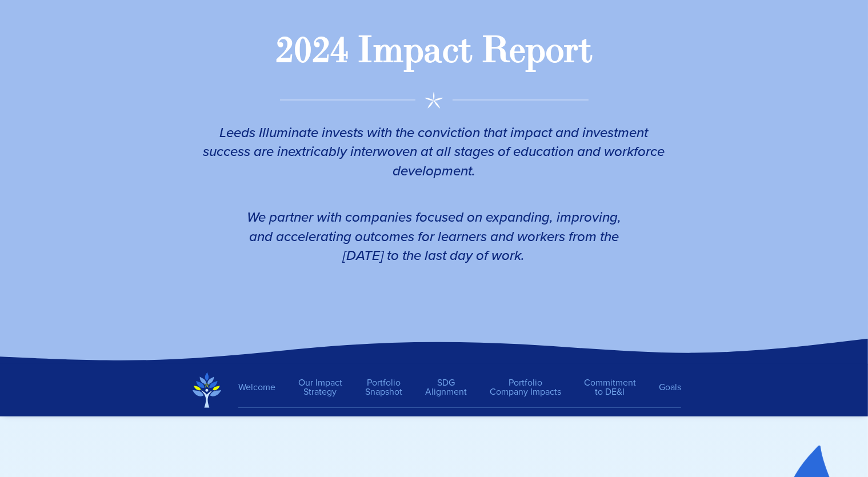 The width and height of the screenshot is (868, 477). I want to click on a: Commitmentto DE&I, so click(610, 387).